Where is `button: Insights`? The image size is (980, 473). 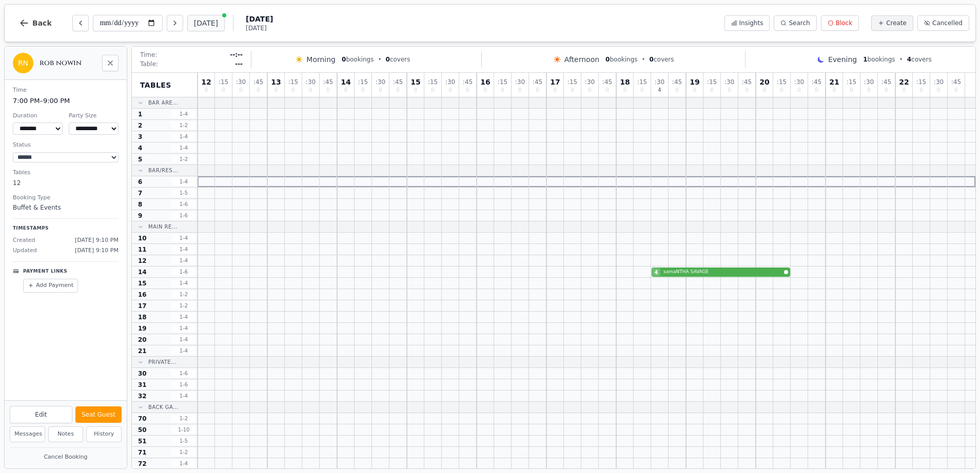
button: Insights is located at coordinates (747, 23).